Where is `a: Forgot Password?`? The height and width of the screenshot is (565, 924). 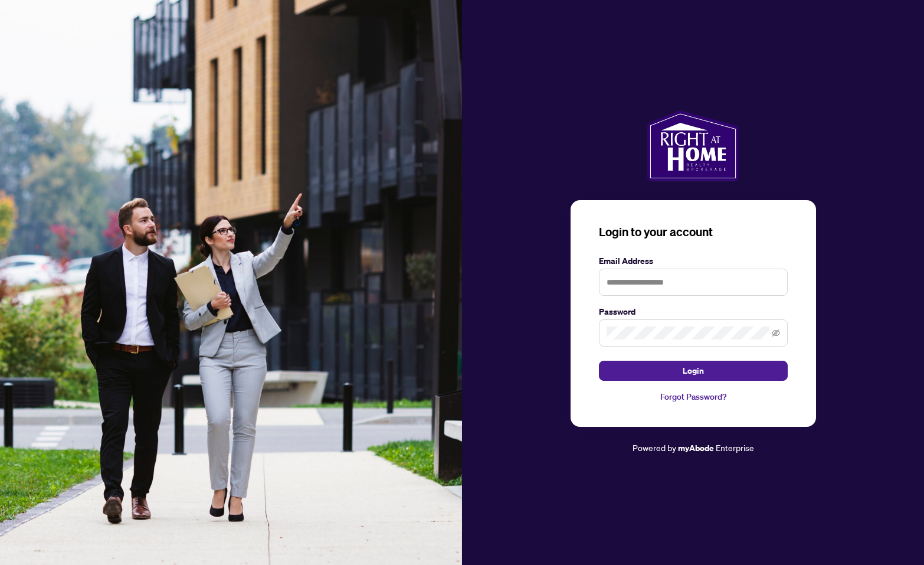
a: Forgot Password? is located at coordinates (693, 397).